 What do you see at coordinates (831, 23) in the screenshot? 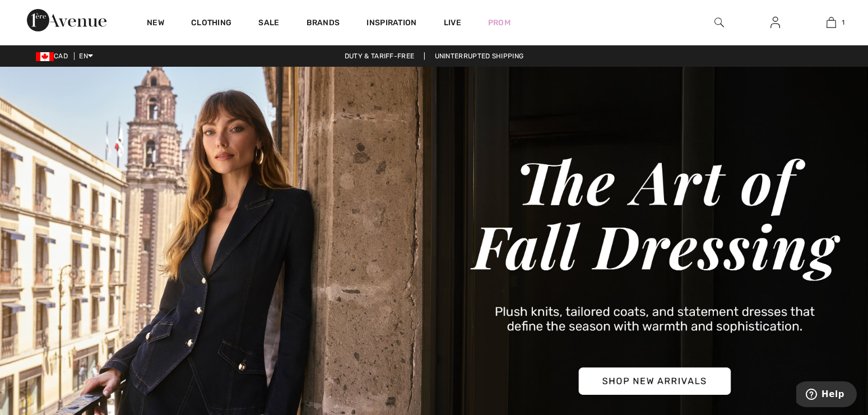
I see `img: My Bag` at bounding box center [831, 23].